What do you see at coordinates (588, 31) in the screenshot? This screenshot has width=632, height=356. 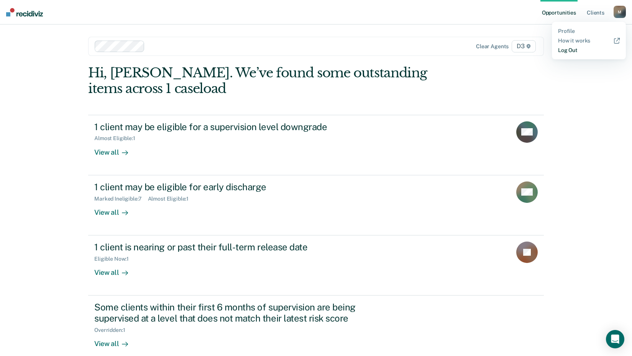 I see `a: Profile` at bounding box center [588, 31].